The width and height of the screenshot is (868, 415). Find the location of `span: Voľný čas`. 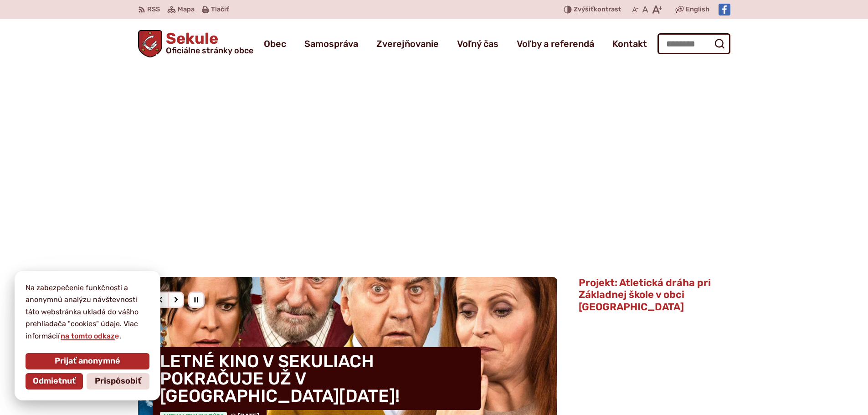

span: Voľný čas is located at coordinates (478, 43).